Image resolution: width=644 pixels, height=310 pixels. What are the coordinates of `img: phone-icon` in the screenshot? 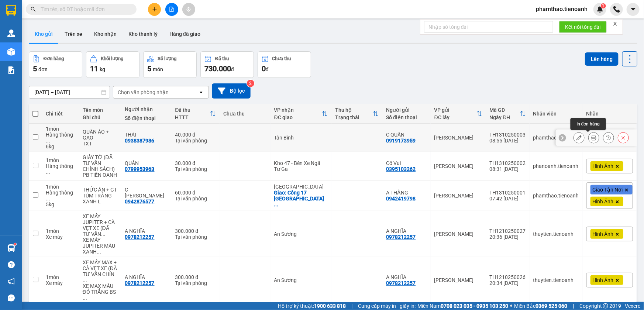 It's located at (617, 9).